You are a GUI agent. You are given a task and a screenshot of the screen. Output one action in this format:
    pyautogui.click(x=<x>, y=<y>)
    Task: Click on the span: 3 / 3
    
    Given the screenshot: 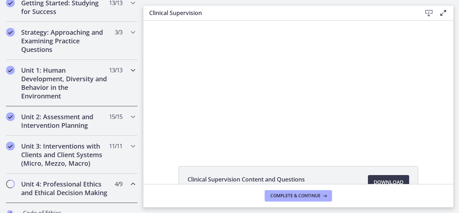 What is the action you would take?
    pyautogui.click(x=118, y=32)
    